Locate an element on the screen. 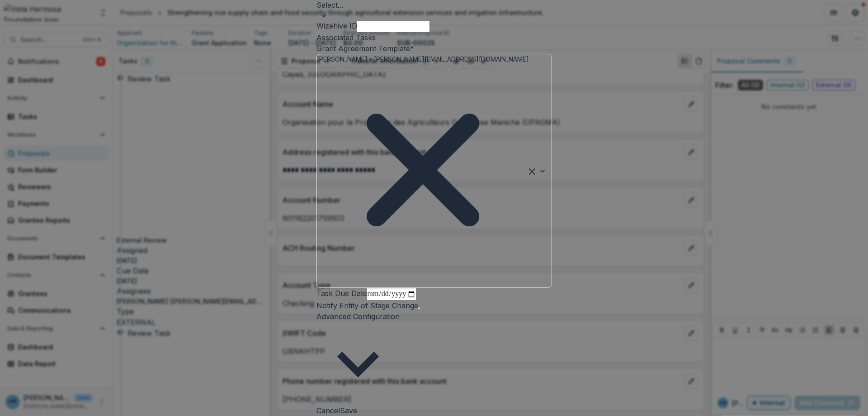 The width and height of the screenshot is (868, 416). label: Associated Tasks is located at coordinates (346, 38).